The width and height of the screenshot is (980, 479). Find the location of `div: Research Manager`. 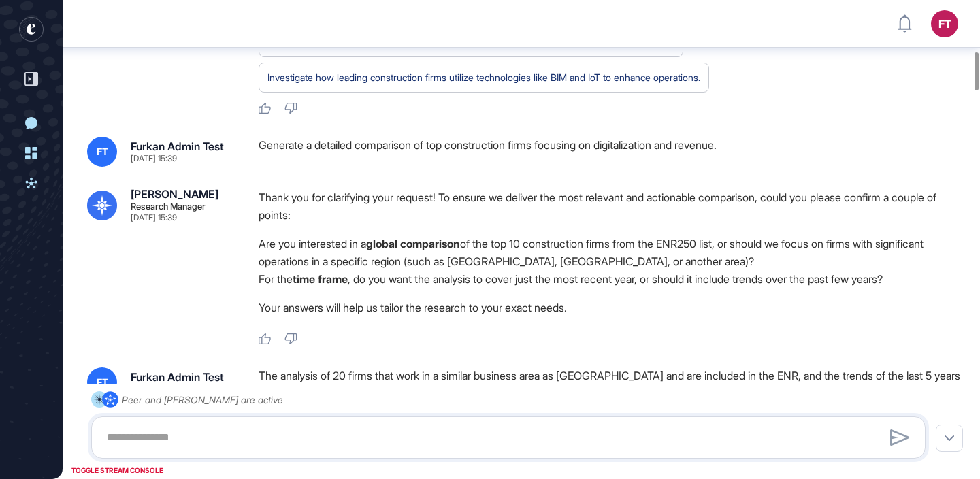

div: Research Manager is located at coordinates (168, 206).